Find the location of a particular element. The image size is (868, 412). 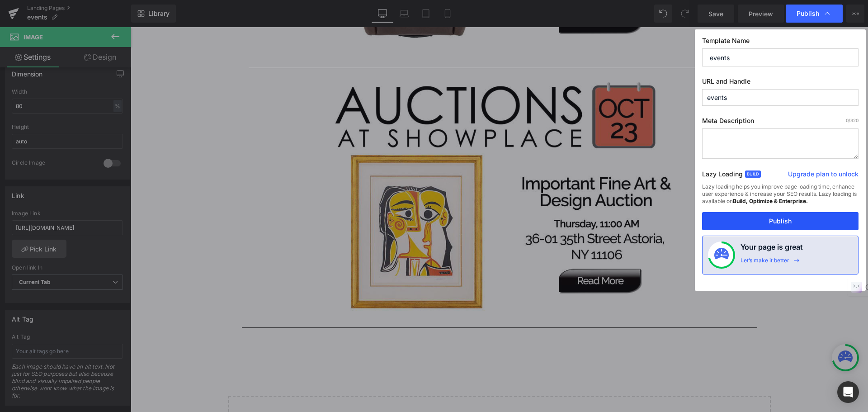

div: Let’s make it better is located at coordinates (765, 262).